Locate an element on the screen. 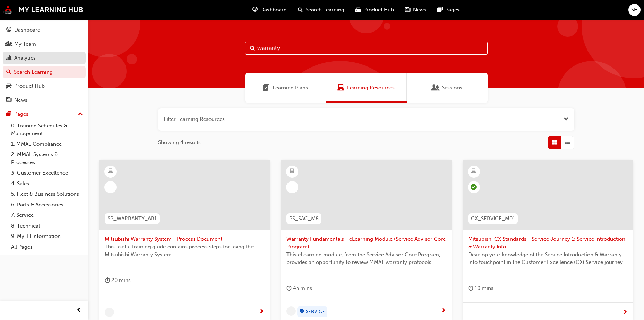 The image size is (644, 320). span: List is located at coordinates (568, 142).